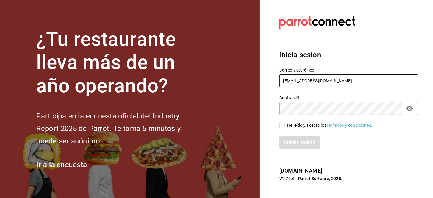  What do you see at coordinates (119, 63) in the screenshot?
I see `h1: ¿Tu restaurante lleva más de un año operando?` at bounding box center [119, 63].